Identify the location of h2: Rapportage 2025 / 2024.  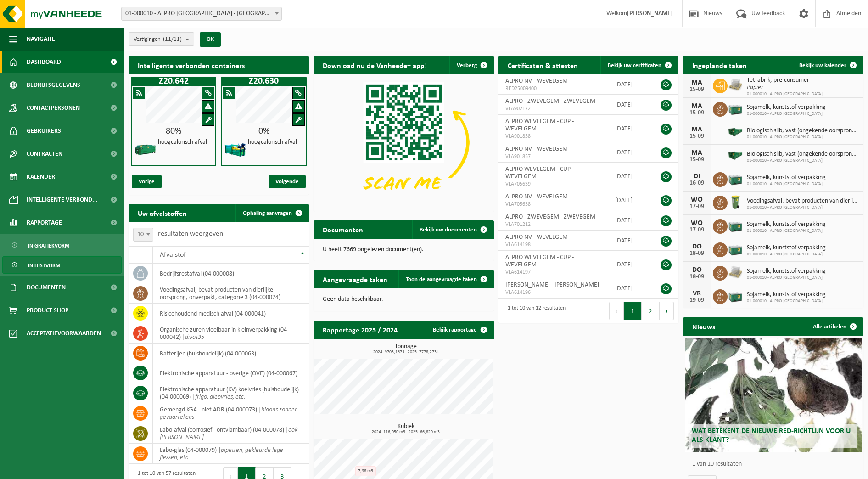
(360, 329).